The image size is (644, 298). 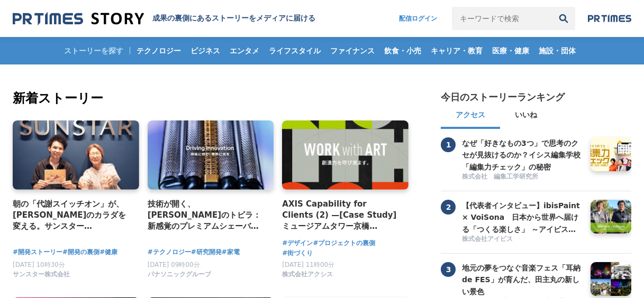 I want to click on span: 医療・健康, so click(x=510, y=50).